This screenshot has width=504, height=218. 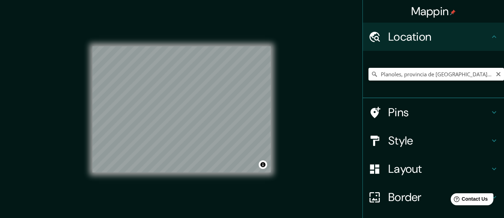 What do you see at coordinates (439, 140) in the screenshot?
I see `h4: Style` at bounding box center [439, 140].